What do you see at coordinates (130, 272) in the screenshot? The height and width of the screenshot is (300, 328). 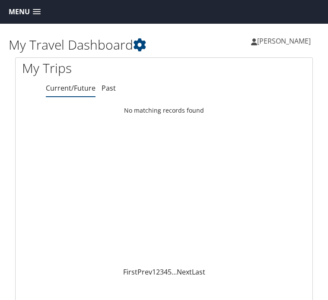 I see `a: First` at bounding box center [130, 272].